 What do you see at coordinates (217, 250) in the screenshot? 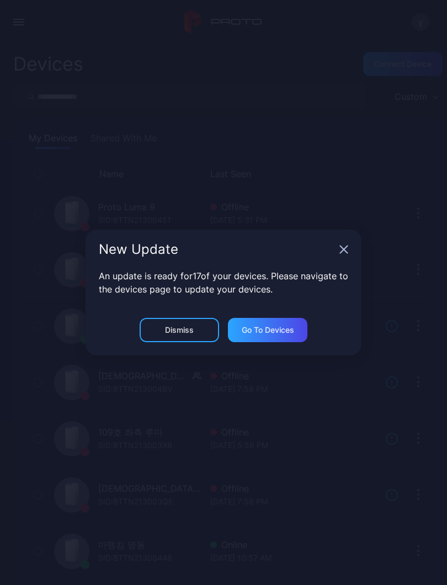
I see `div: New Update` at bounding box center [217, 250].